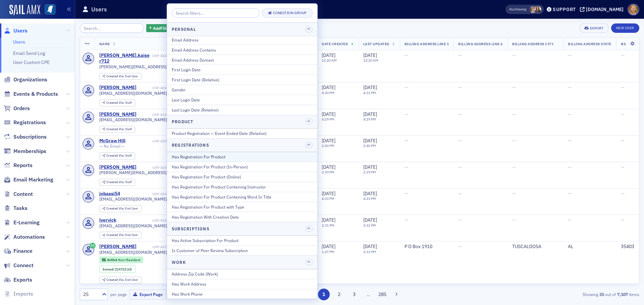 This screenshot has height=305, width=644. Describe the element at coordinates (91, 295) in the screenshot. I see `div: 25` at that location.